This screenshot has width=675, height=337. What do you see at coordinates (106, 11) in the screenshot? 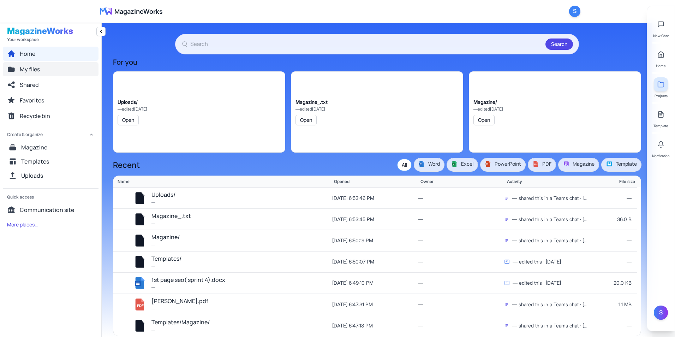
I see `img: MagazineWorks Logo` at bounding box center [106, 11].